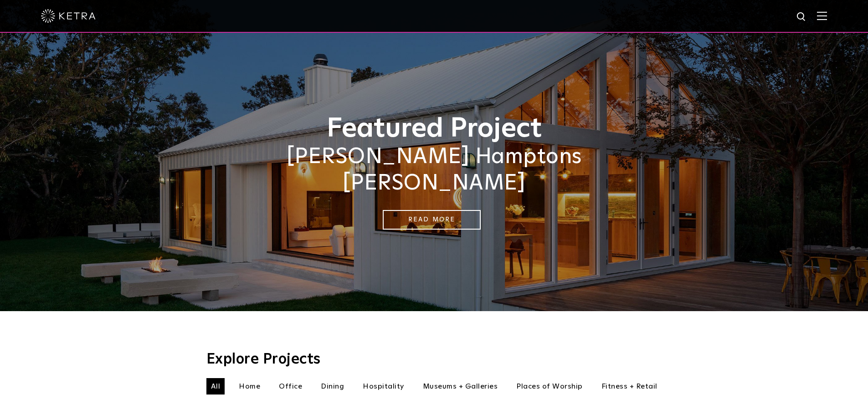 Image resolution: width=868 pixels, height=415 pixels. What do you see at coordinates (801, 17) in the screenshot?
I see `img: search icon` at bounding box center [801, 17].